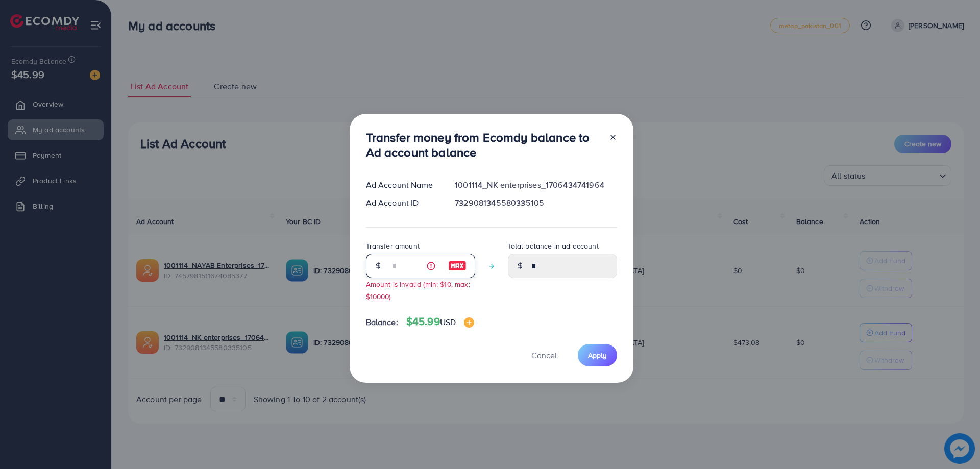 The image size is (980, 469). What do you see at coordinates (382, 322) in the screenshot?
I see `span: Balance:` at bounding box center [382, 322].